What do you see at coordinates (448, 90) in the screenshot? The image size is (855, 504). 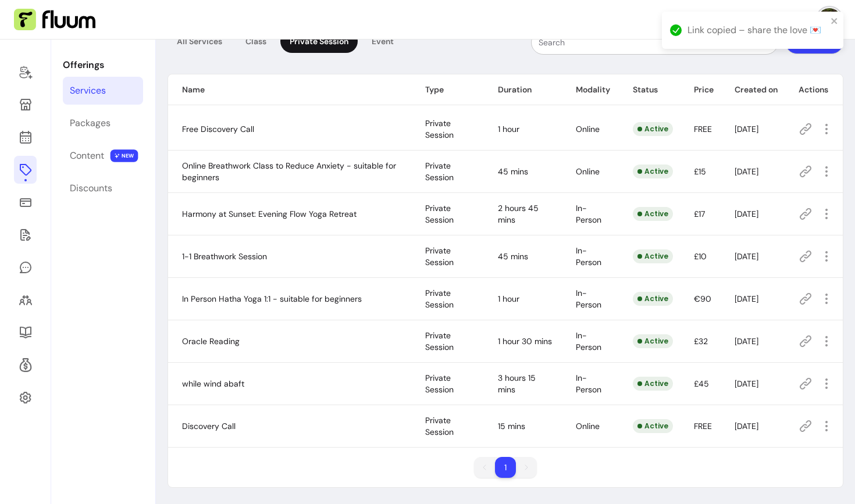 I see `th: Type` at bounding box center [448, 90].